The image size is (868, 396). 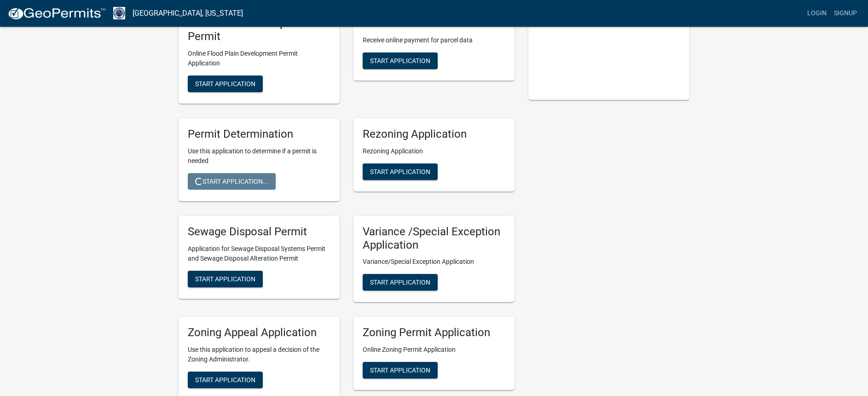 I want to click on img: Henry County, Iowa, so click(x=119, y=13).